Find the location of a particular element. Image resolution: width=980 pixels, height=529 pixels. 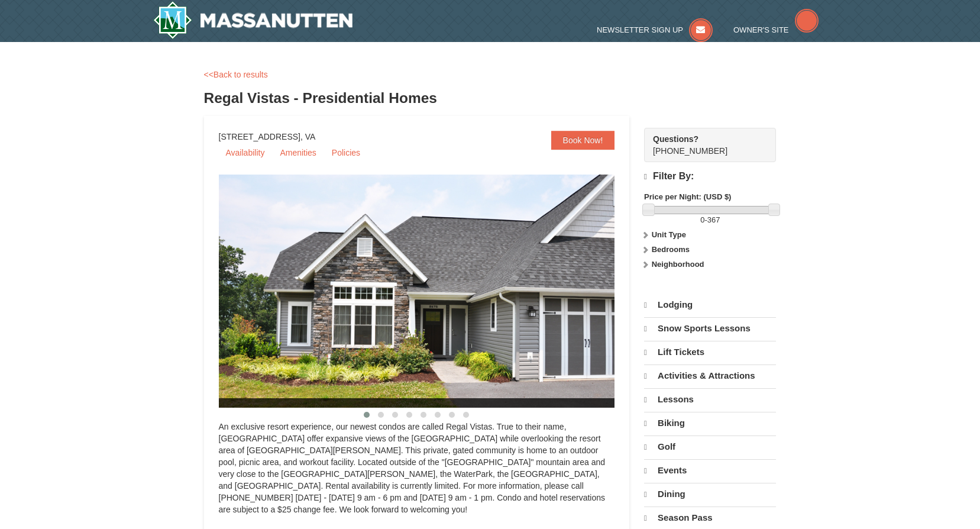

a: Policies is located at coordinates (346, 153).